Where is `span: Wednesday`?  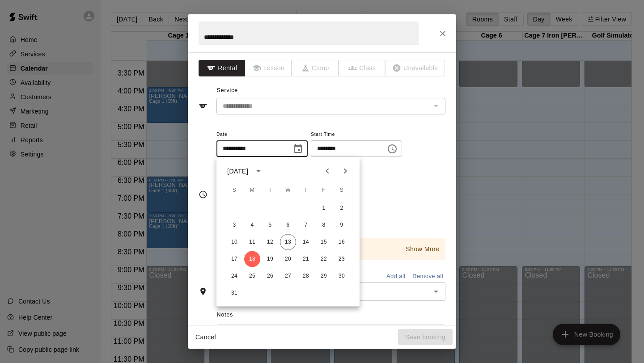
span: Wednesday is located at coordinates (288, 190).